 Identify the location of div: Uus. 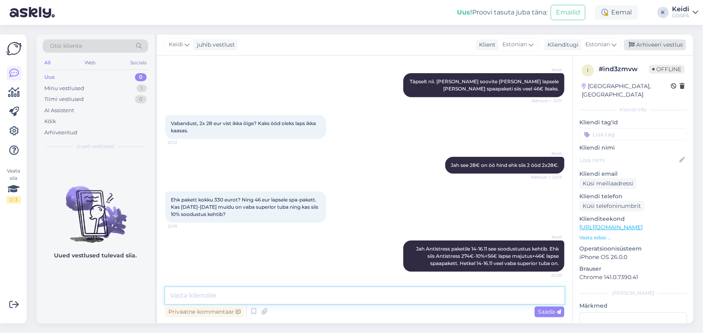
(50, 77).